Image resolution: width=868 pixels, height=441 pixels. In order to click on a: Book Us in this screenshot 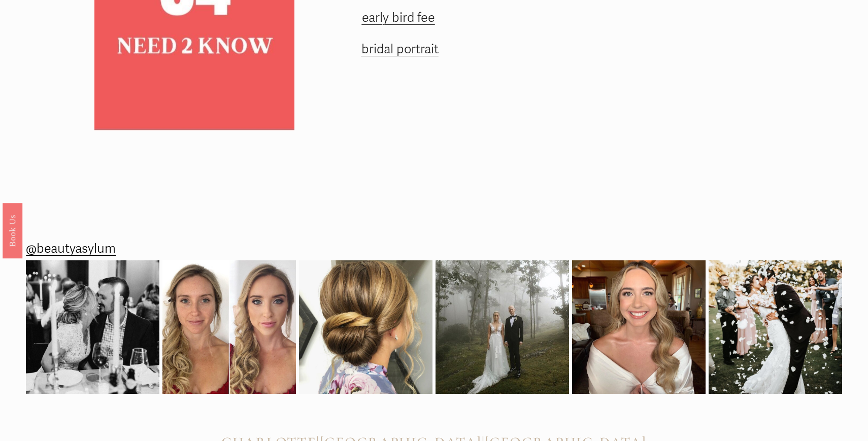, I will do `click(12, 230)`.